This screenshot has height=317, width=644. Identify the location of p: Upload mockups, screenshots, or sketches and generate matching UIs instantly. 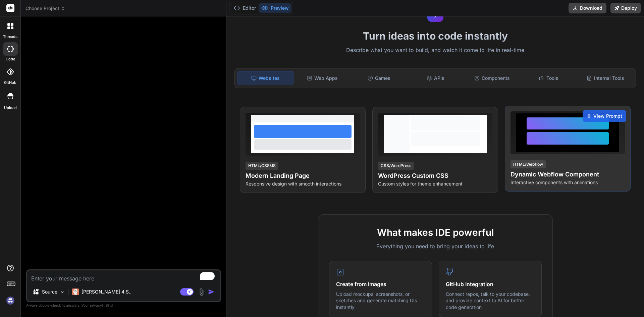
(380, 301).